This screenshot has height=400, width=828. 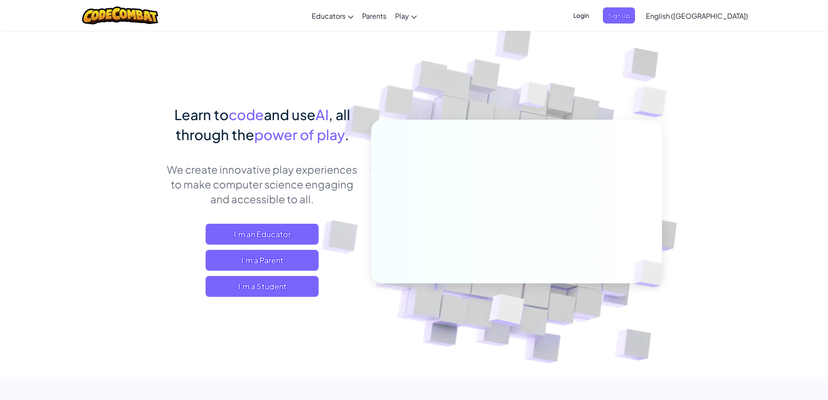 What do you see at coordinates (619, 15) in the screenshot?
I see `span: Sign Up` at bounding box center [619, 15].